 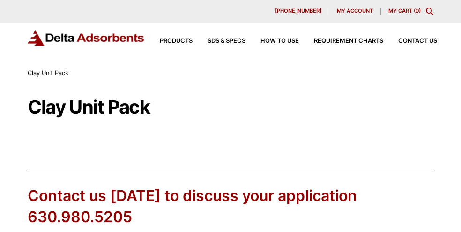 What do you see at coordinates (417, 11) in the screenshot?
I see `span: 0` at bounding box center [417, 11].